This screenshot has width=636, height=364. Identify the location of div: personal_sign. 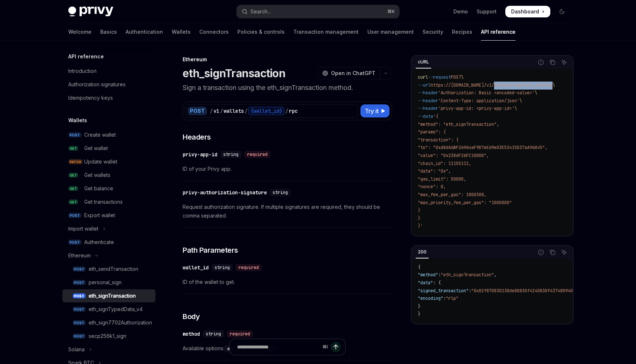
(105, 282).